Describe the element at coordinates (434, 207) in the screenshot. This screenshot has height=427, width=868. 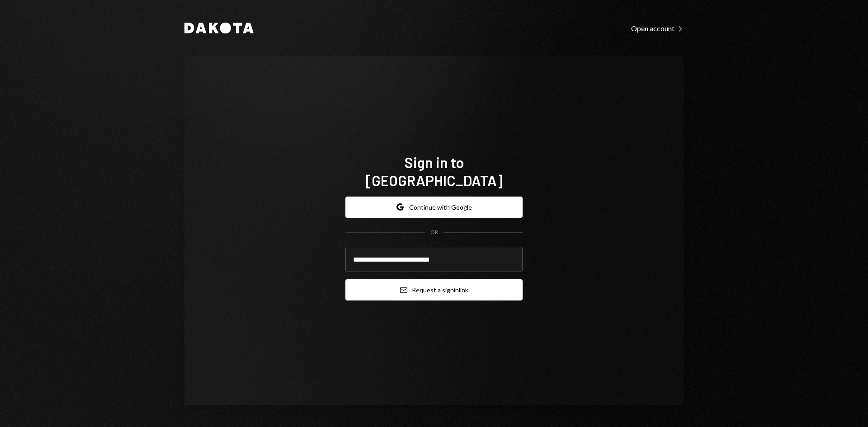
I see `button: Continue with Google` at that location.